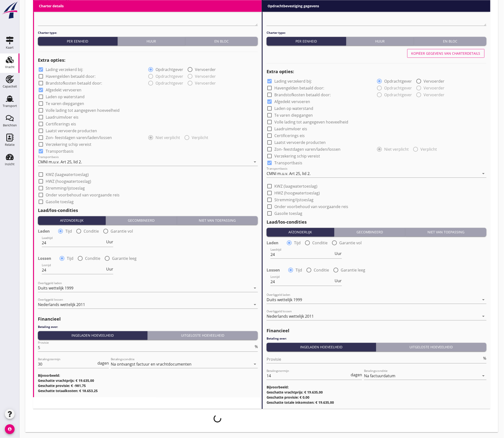 Image resolution: width=504 pixels, height=438 pixels. Describe the element at coordinates (293, 115) in the screenshot. I see `label: Te varen diepgangen` at that location.